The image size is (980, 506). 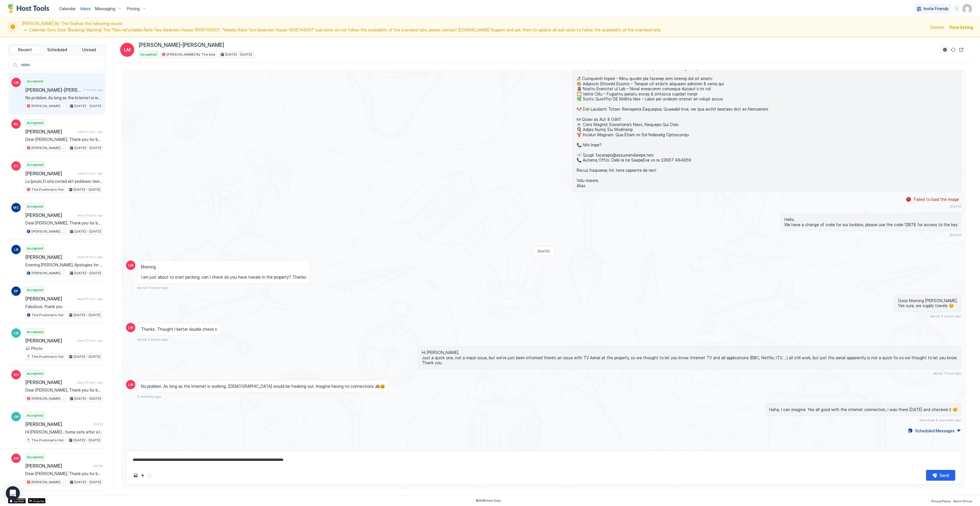 I want to click on a: Calendar, so click(x=68, y=9).